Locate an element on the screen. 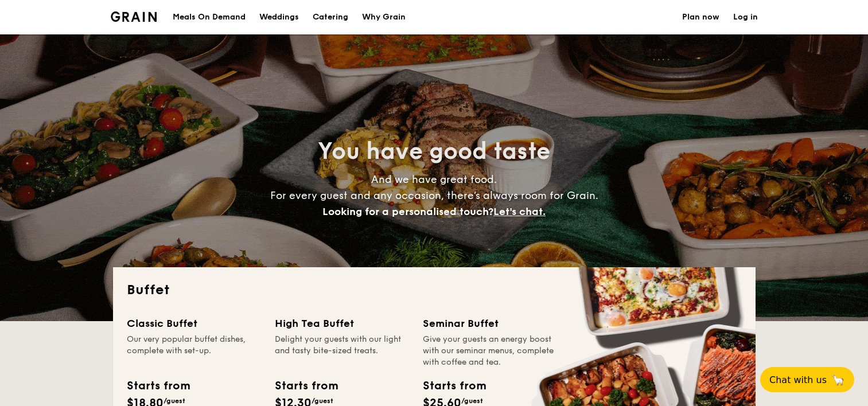 Image resolution: width=868 pixels, height=406 pixels. span: Looking for a personalised touch? is located at coordinates (407, 211).